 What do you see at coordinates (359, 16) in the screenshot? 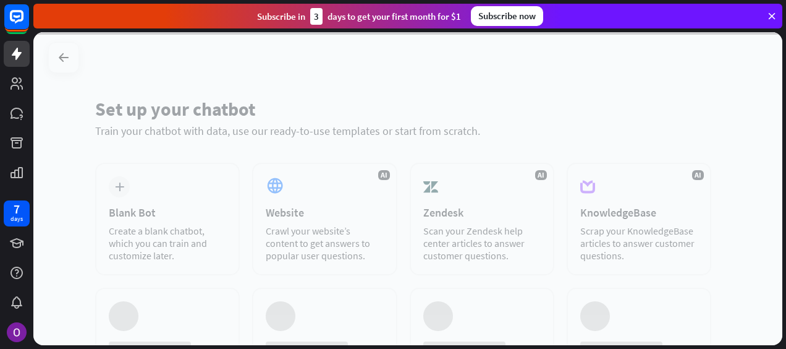
I see `div: Subscribe in days to get your first month for $1` at bounding box center [359, 16].